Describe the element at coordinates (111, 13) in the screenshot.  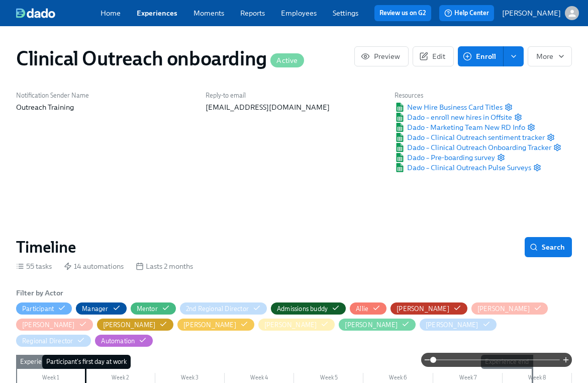
I see `a: Home` at that location.